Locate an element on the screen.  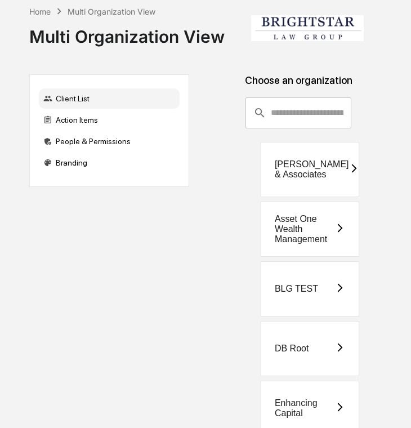
div: Home is located at coordinates (40, 11).